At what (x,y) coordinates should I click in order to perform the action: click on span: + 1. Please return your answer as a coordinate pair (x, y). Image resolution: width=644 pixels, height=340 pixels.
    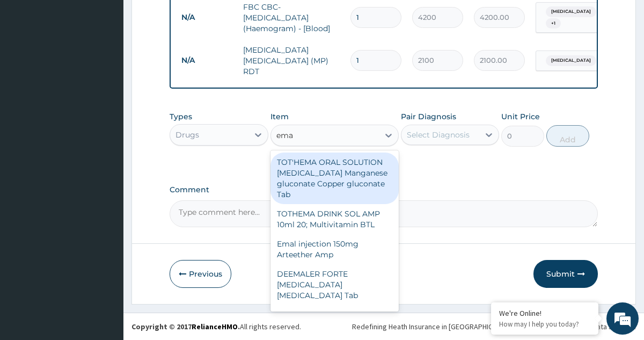
    Looking at the image, I should click on (554, 23).